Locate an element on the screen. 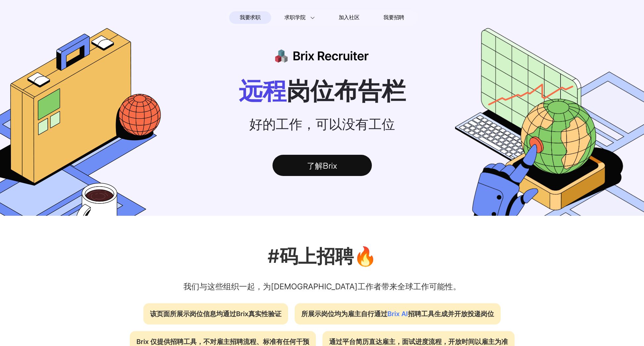 Image resolution: width=644 pixels, height=346 pixels. div: 该页面所展示岗位信息均通过Brix真实性验证 is located at coordinates (216, 314).